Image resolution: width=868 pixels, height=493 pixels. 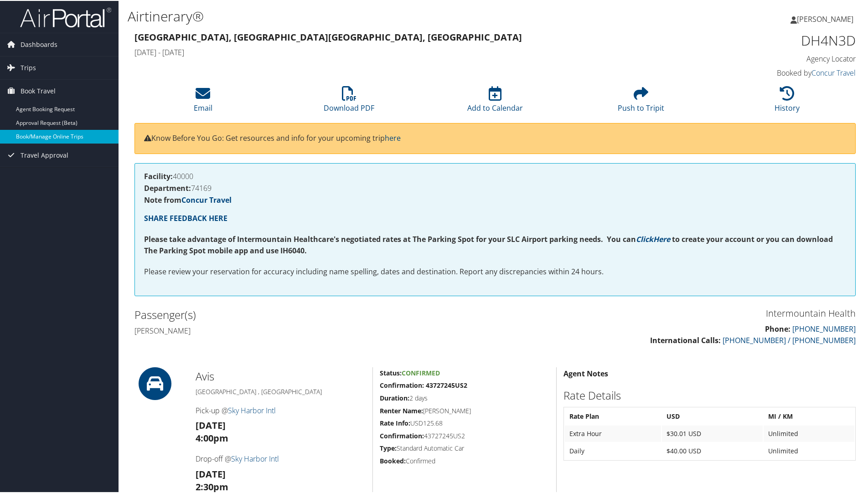 What do you see at coordinates (203, 101) in the screenshot?
I see `a: Email` at bounding box center [203, 101].